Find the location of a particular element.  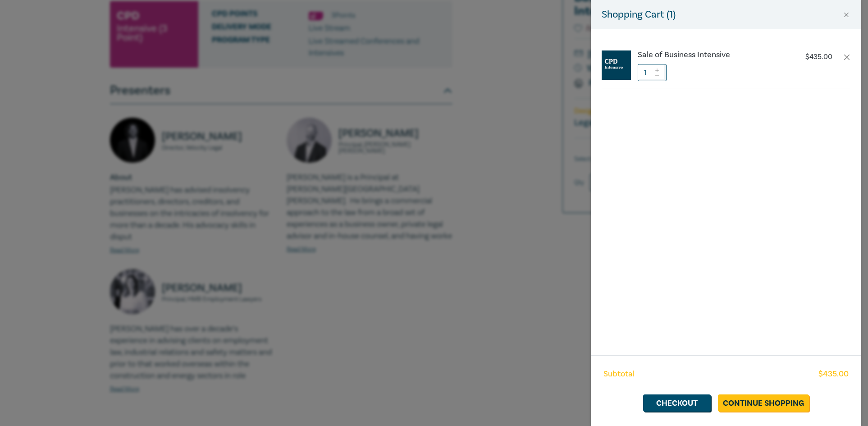

a: Checkout is located at coordinates (677, 403).